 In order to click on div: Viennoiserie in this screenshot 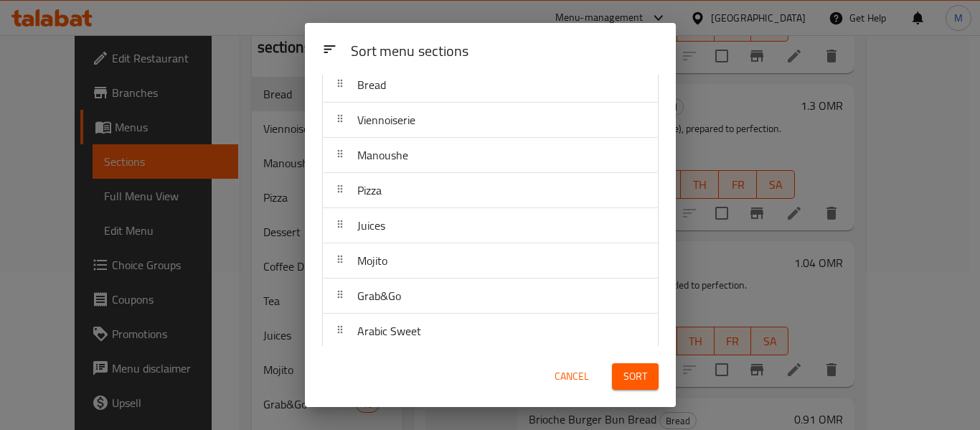, I will do `click(490, 120)`.